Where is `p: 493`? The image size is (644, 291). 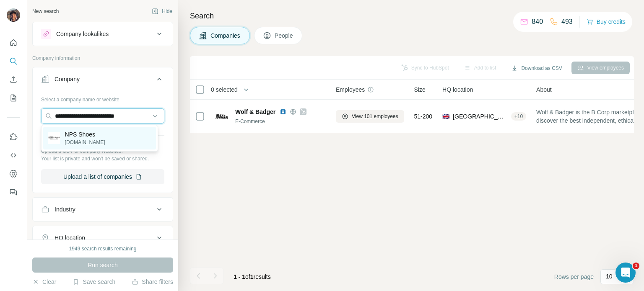
p: 493 is located at coordinates (567, 22).